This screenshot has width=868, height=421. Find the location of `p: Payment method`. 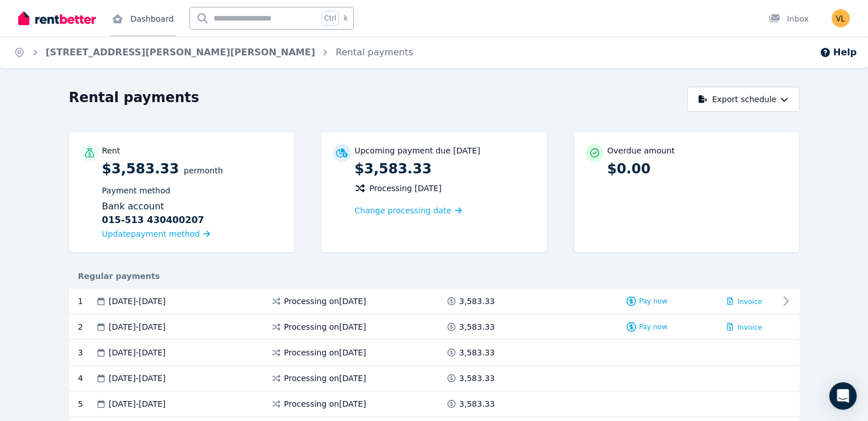

p: Payment method is located at coordinates (192, 191).